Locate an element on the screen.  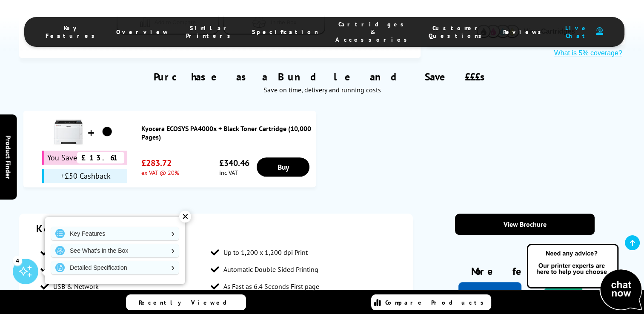
div: Key features is located at coordinates (216, 229).